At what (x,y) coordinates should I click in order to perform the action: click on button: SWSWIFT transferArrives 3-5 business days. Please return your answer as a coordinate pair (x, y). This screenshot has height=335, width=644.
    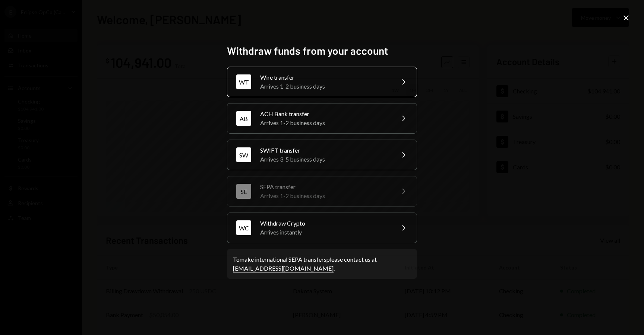
    Looking at the image, I should click on (322, 155).